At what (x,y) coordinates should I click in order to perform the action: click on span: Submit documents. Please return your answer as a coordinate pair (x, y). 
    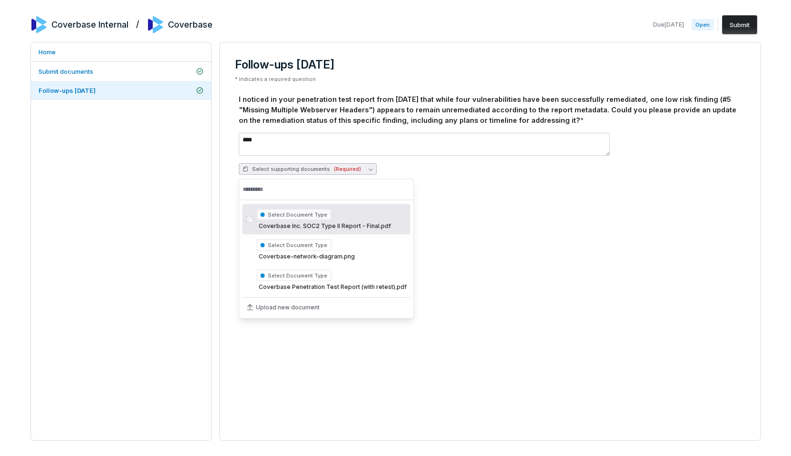
    Looking at the image, I should click on (66, 71).